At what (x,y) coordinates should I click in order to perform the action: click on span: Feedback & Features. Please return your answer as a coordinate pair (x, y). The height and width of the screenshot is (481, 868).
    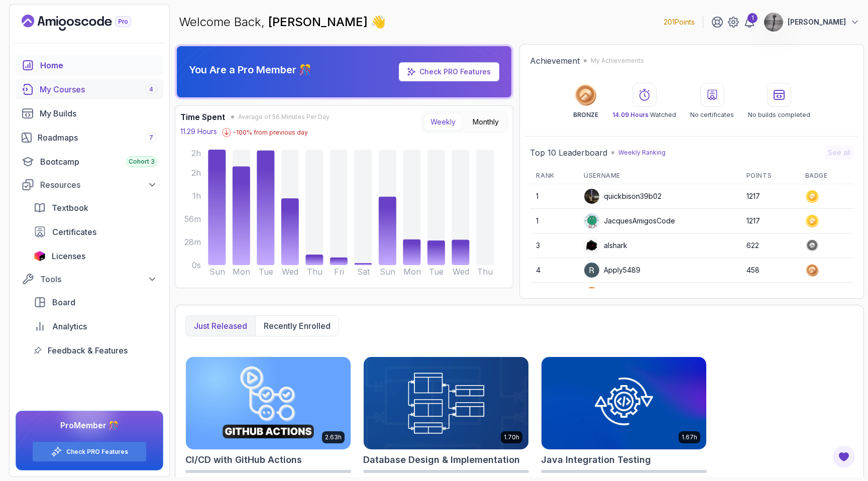
    Looking at the image, I should click on (88, 351).